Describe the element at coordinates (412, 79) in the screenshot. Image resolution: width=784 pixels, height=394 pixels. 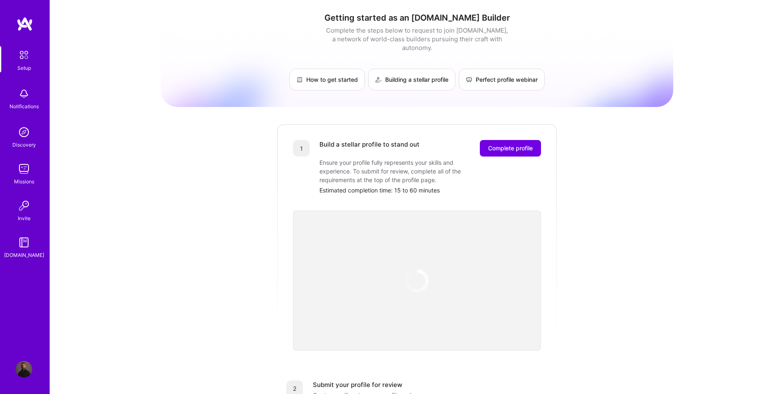
I see `a: Building a stellar profile` at that location.